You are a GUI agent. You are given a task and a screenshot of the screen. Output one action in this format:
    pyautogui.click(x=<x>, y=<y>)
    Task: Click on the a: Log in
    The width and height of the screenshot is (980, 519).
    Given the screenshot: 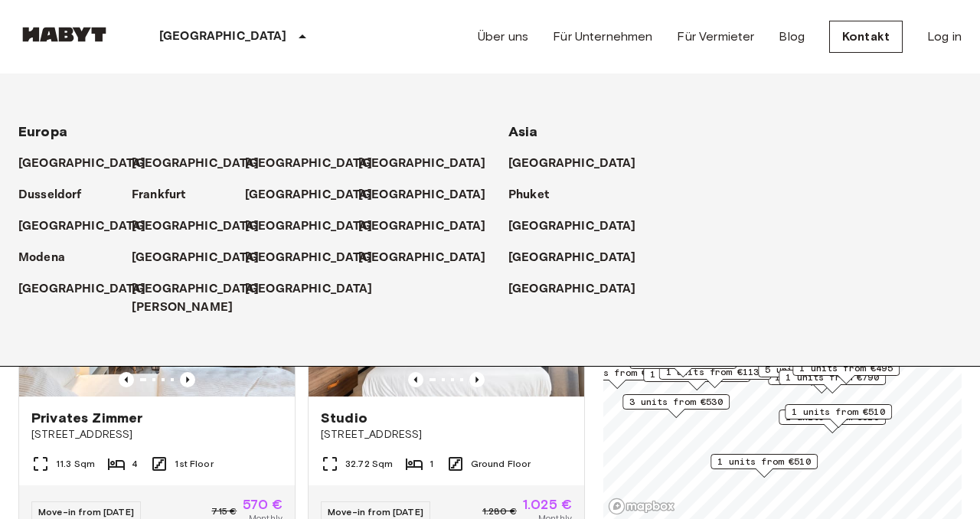 What is the action you would take?
    pyautogui.click(x=944, y=37)
    